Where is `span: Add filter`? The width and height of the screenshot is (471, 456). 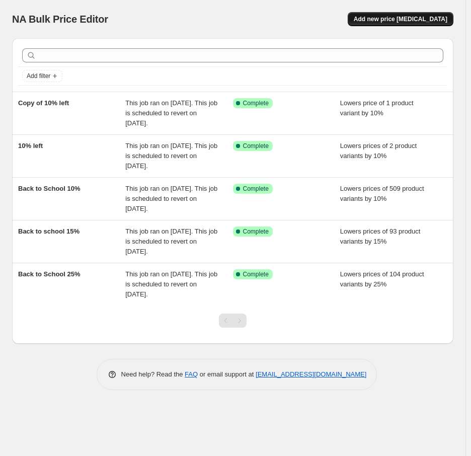 span: Add filter is located at coordinates (38, 76).